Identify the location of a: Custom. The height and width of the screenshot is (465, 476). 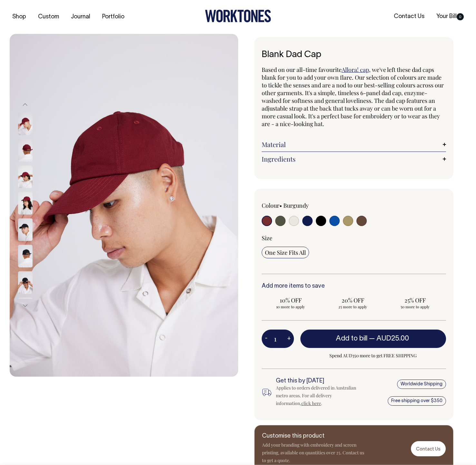
(48, 17).